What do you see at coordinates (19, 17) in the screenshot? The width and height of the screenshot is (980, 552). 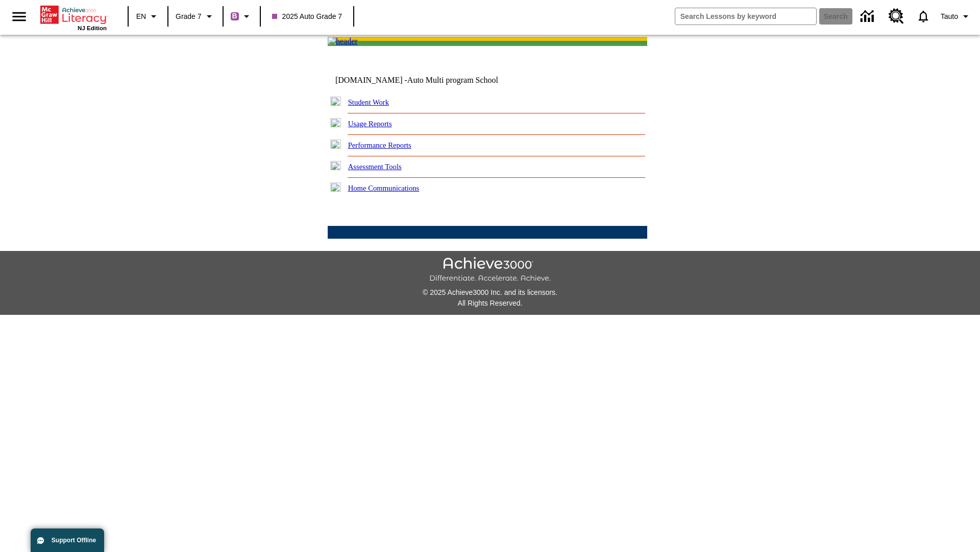 I see `button: Open side menu` at bounding box center [19, 17].